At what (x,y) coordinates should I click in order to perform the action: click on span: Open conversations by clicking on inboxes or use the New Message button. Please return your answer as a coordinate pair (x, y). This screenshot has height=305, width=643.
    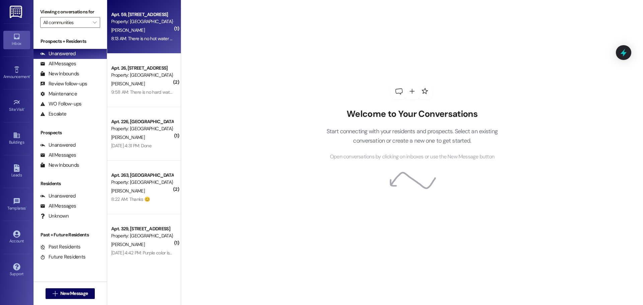
    Looking at the image, I should click on (412, 157).